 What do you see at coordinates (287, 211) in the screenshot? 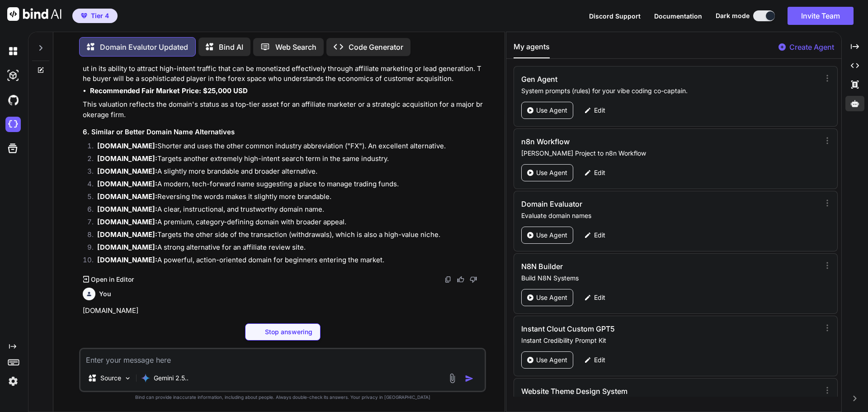
I see `li: A clear, instructional, and trustworthy domain name.` at bounding box center [287, 211].